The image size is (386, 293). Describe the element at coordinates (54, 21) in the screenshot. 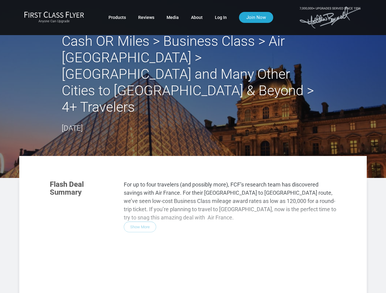

I see `small: Anyone Can Upgrade` at that location.